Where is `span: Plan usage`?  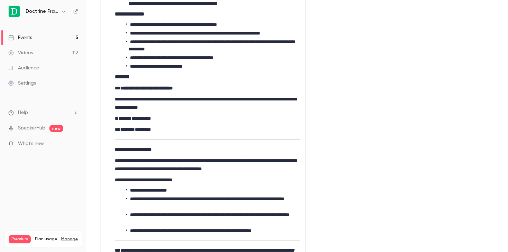
span: Plan usage is located at coordinates (46, 240).